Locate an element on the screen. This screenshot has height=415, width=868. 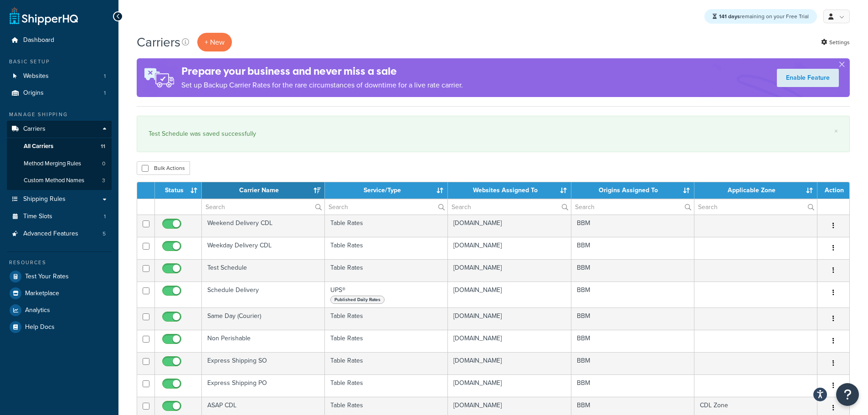
td: Non Perishable is located at coordinates (264, 341).